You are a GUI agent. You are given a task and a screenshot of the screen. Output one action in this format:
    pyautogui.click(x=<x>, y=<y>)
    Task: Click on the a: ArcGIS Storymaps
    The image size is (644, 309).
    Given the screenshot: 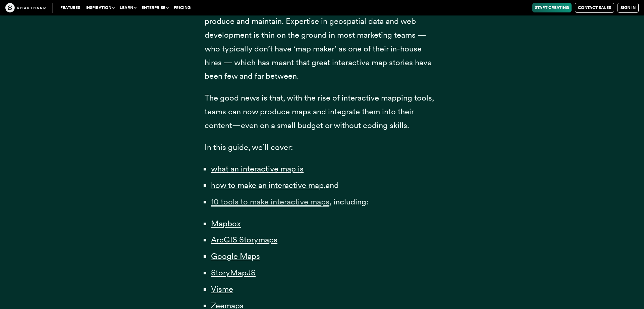 What is the action you would take?
    pyautogui.click(x=244, y=239)
    